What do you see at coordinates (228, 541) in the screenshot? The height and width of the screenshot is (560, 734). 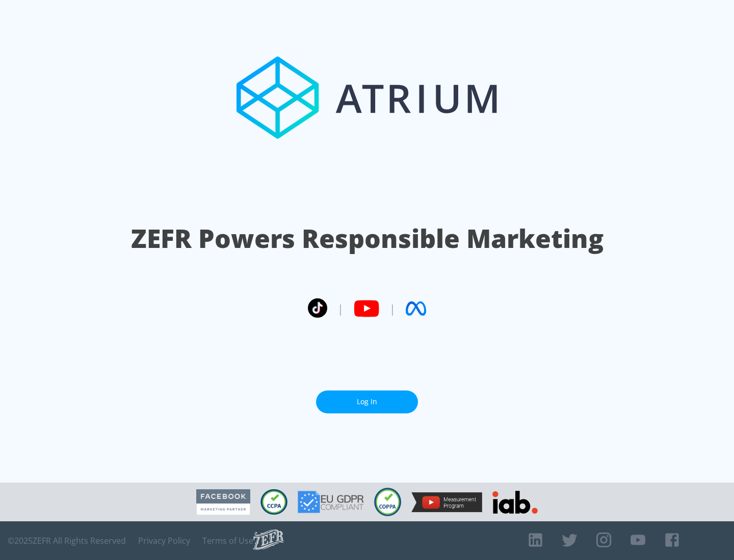 I see `a: Terms of Use` at bounding box center [228, 541].